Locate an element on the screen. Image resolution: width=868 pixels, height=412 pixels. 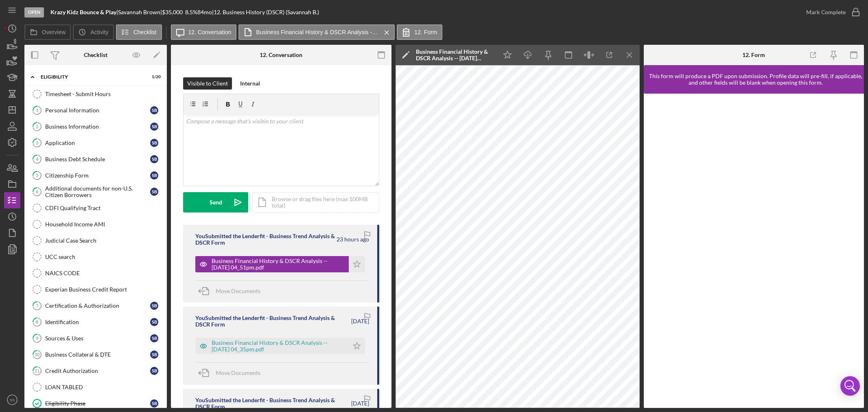
tspan: 1 is located at coordinates (37, 110).